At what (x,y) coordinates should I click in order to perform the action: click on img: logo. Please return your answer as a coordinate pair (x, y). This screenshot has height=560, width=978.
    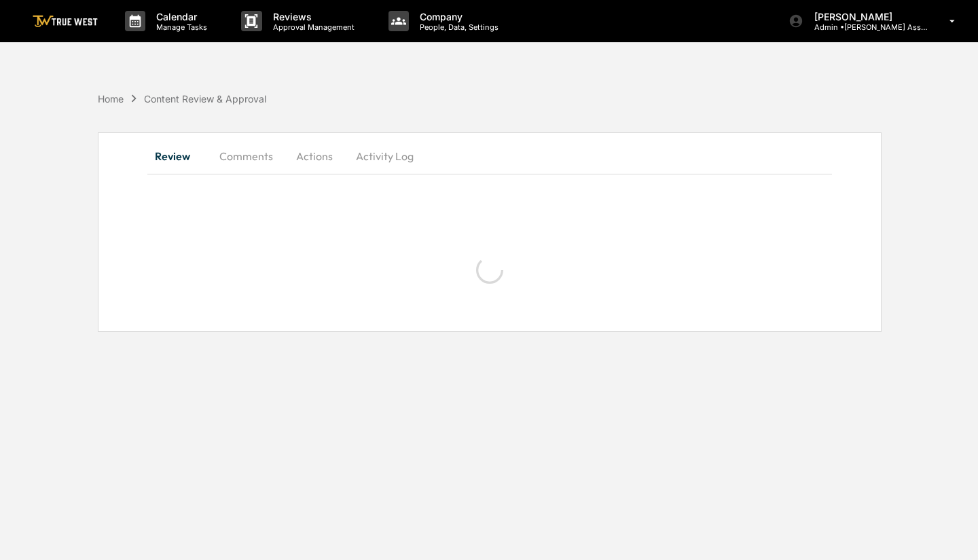
    Looking at the image, I should click on (66, 21).